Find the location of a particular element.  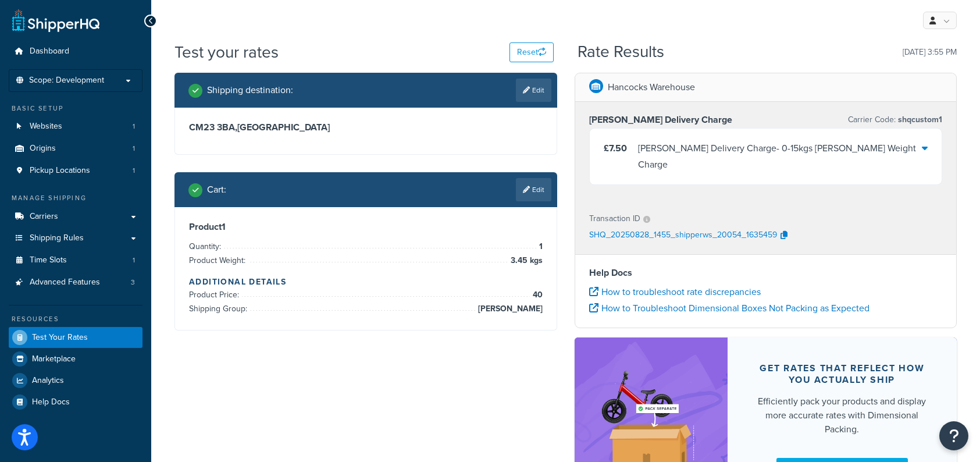

a: Advanced Features3 is located at coordinates (76, 282).